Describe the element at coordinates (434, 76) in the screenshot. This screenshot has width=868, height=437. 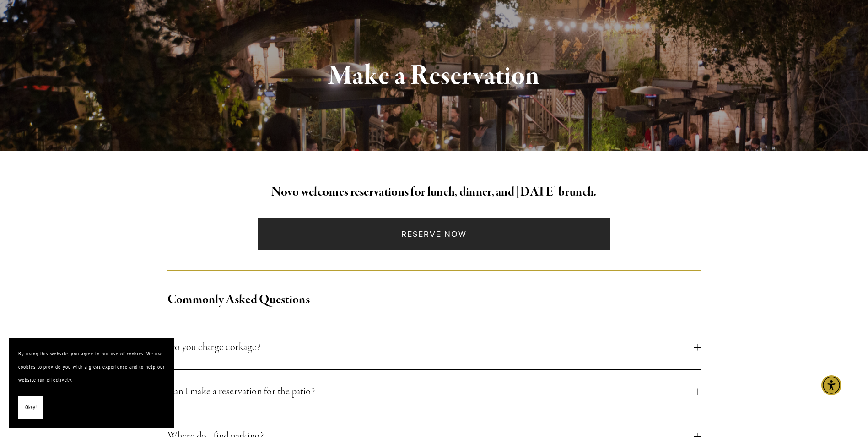
I see `strong: Make a Reservation` at that location.